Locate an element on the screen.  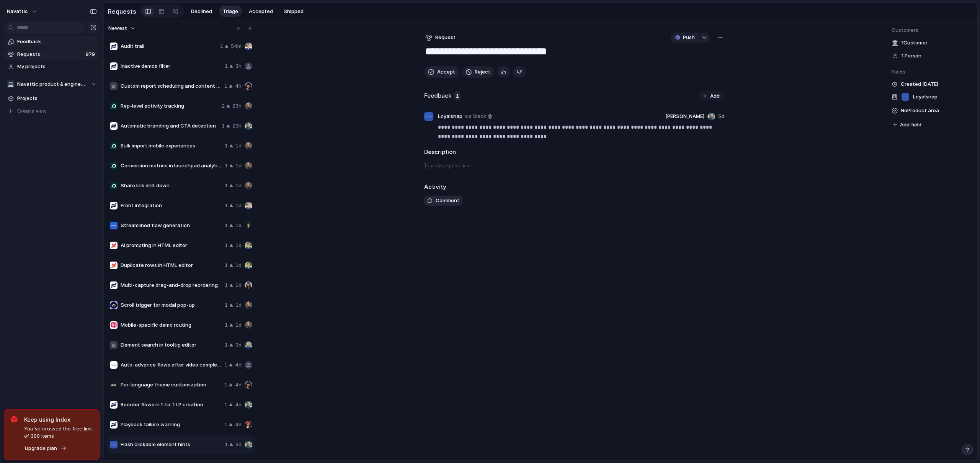
span: Custom report scheduling and content selection is located at coordinates (171, 86).